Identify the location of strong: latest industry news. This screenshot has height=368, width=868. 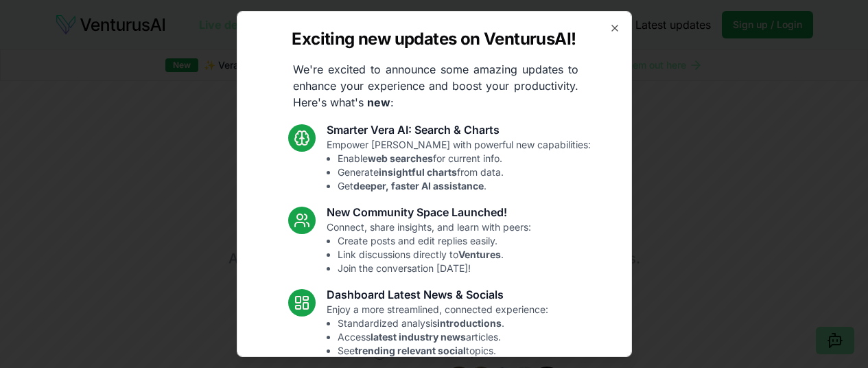
(418, 336).